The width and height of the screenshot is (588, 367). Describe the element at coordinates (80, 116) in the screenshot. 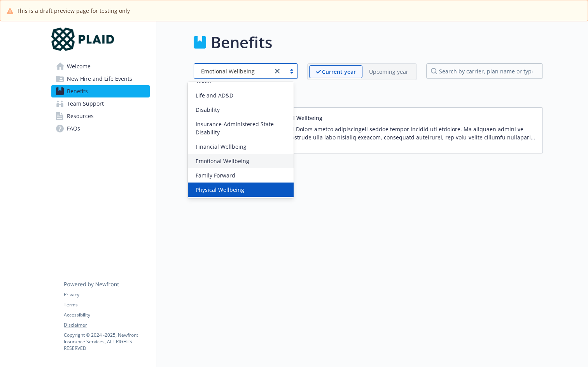

I see `span: Resources` at that location.